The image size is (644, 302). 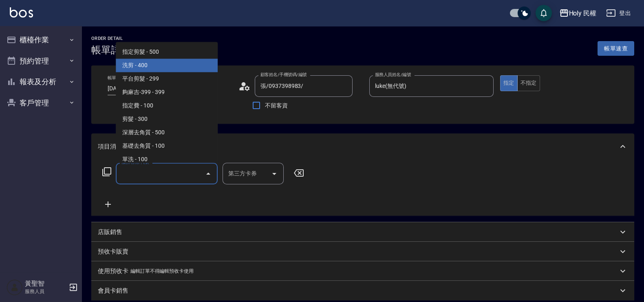 What do you see at coordinates (113, 251) in the screenshot?
I see `p: 預收卡販賣` at bounding box center [113, 251].